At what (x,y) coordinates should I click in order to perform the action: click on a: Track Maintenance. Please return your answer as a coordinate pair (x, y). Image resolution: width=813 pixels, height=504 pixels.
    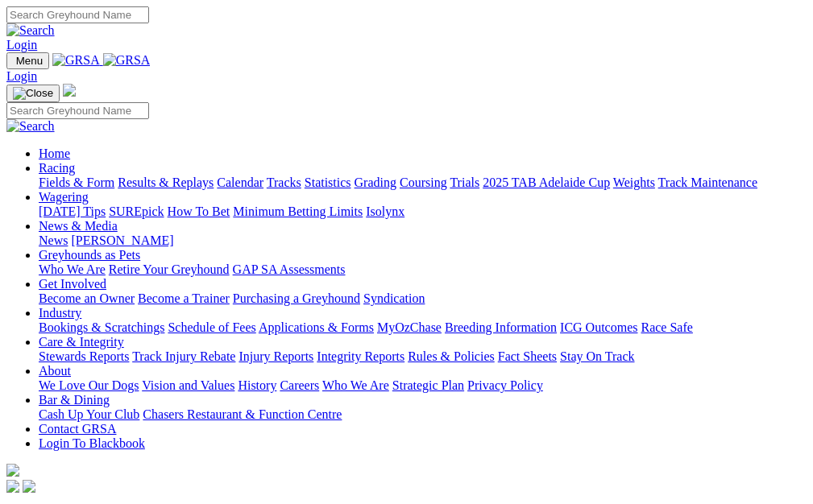
    Looking at the image, I should click on (707, 182).